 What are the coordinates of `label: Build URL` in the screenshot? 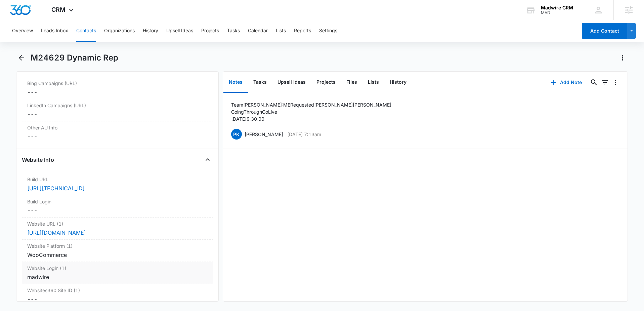 It's located at (117, 179).